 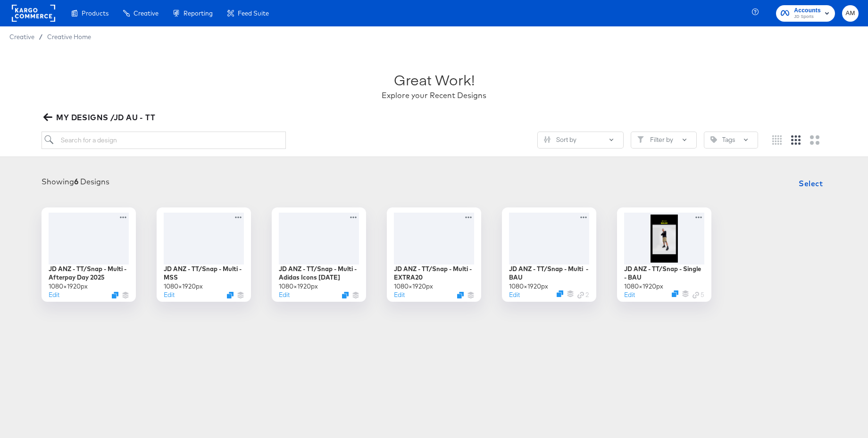 I want to click on div: JD ANZ - TT/Snap - Multi - Afterpay Day 20251080×1920pxEditDuplicate, so click(x=88, y=255).